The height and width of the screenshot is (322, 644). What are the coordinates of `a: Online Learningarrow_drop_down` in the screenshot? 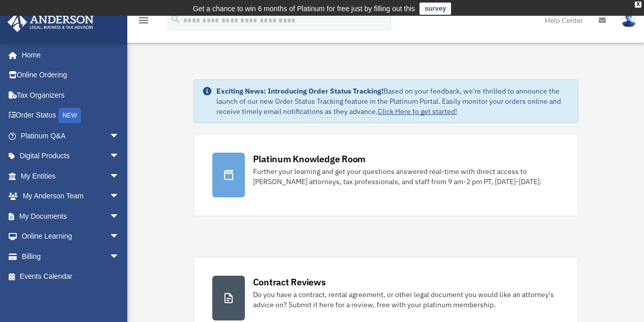 It's located at (70, 236).